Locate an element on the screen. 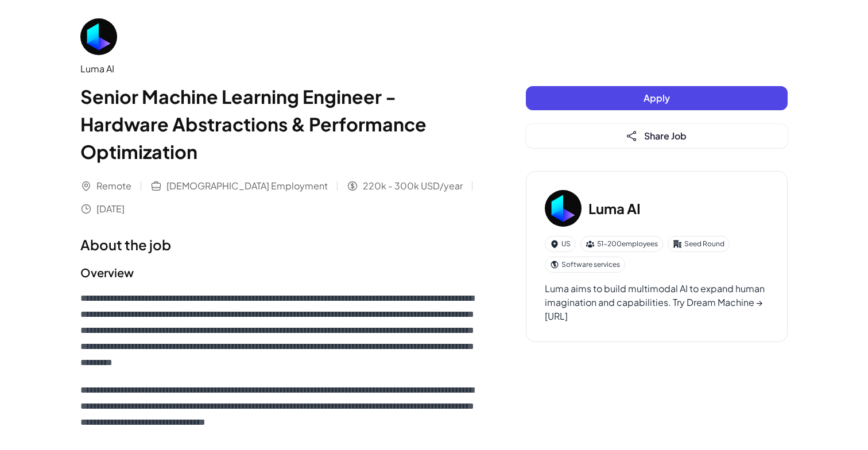 This screenshot has width=868, height=450. div: Software services is located at coordinates (585, 265).